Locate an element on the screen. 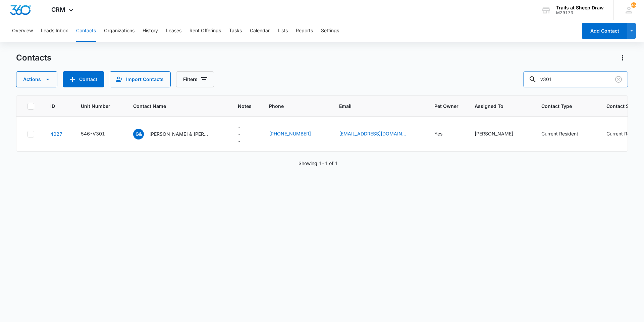 The image size is (644, 322). button: History is located at coordinates (150, 31).